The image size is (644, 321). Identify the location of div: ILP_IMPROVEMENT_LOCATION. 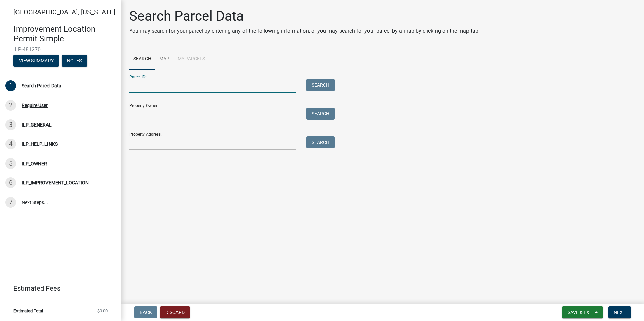
(55, 182).